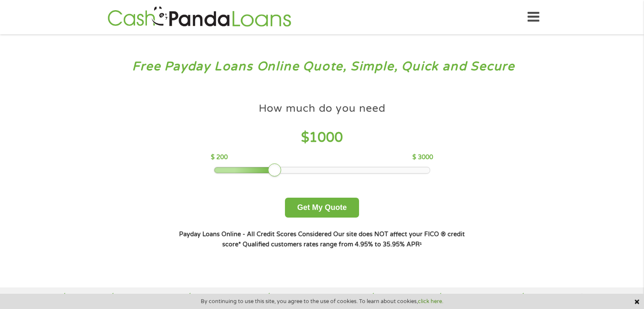  What do you see at coordinates (326, 137) in the screenshot?
I see `span: 1000` at bounding box center [326, 137].